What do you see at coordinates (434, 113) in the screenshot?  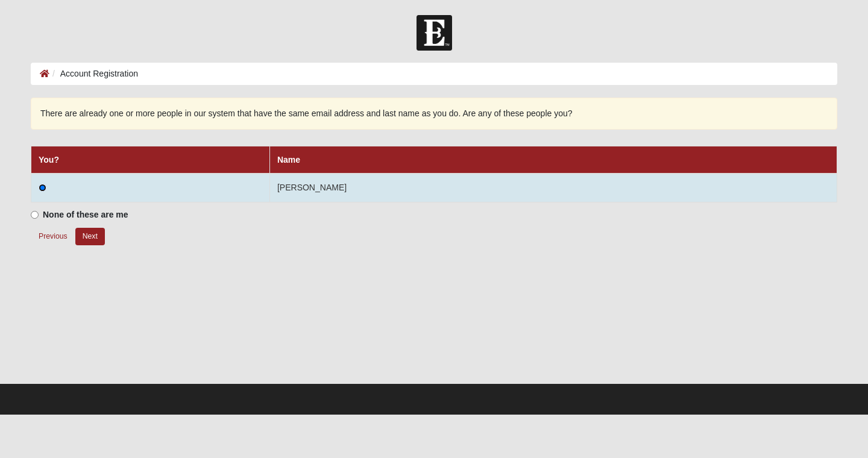 I see `div: There are already one or more people in our system that have the same email address and last name...` at bounding box center [434, 113].